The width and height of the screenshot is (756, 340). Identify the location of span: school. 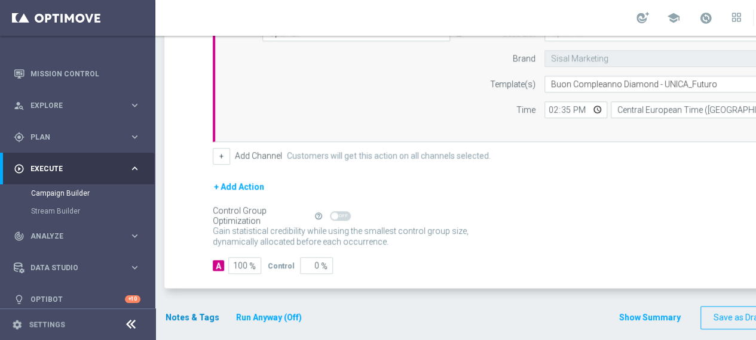
(673, 18).